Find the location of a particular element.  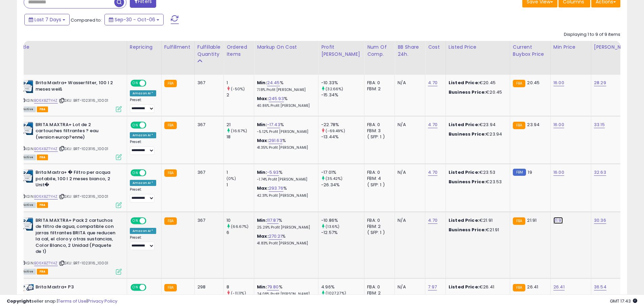

small: (-50%) is located at coordinates (238, 89).